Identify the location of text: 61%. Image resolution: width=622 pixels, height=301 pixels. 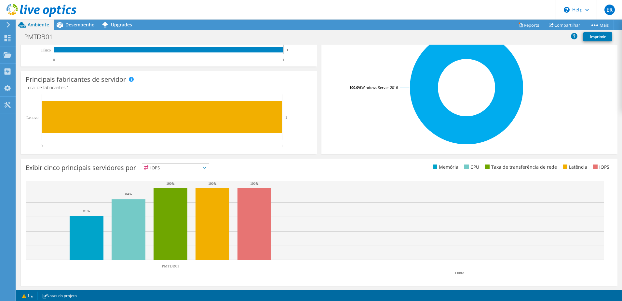
(87, 211).